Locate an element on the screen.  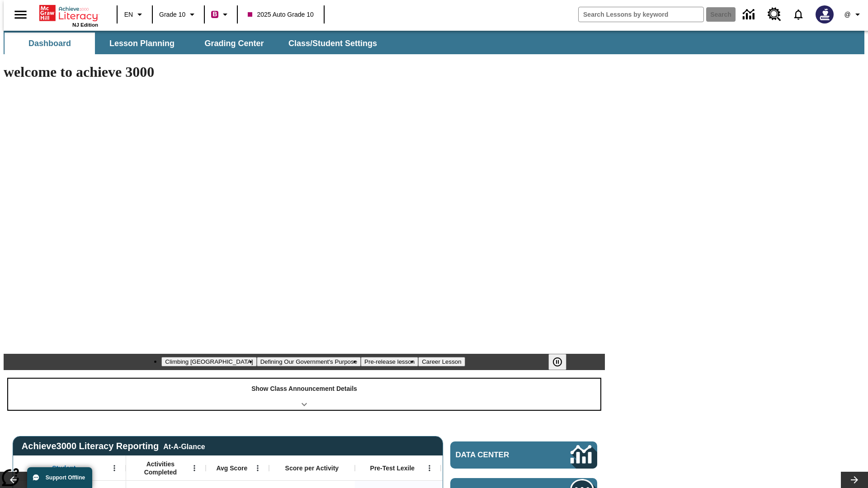
div: At-A-Glance is located at coordinates (184, 446).